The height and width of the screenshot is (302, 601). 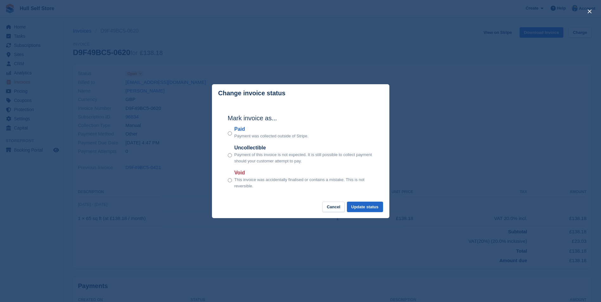 What do you see at coordinates (272, 129) in the screenshot?
I see `label: Paid` at bounding box center [272, 129].